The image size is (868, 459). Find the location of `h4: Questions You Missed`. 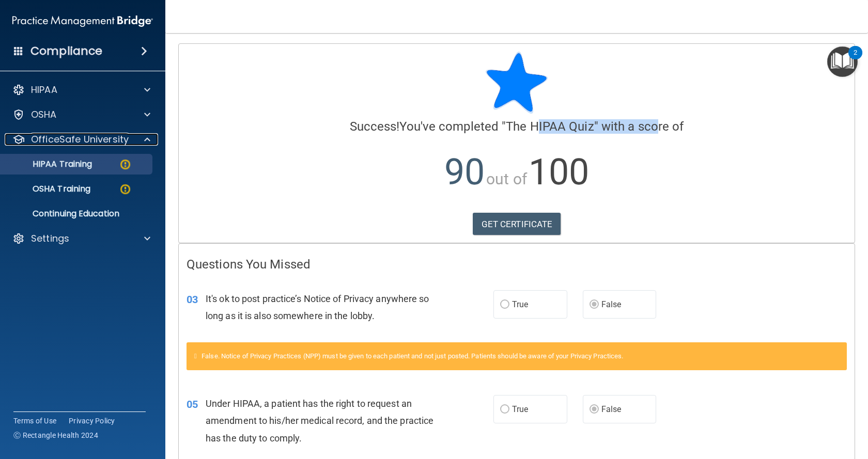

h4: Questions You Missed is located at coordinates (516, 264).